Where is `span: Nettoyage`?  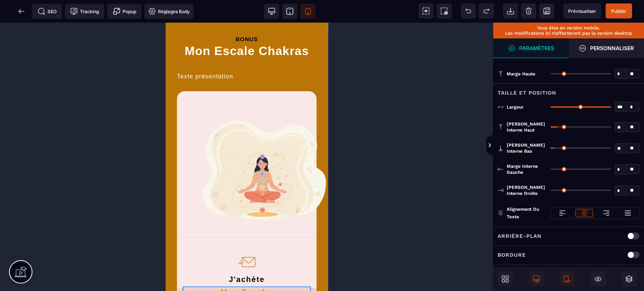 span: Nettoyage is located at coordinates (528, 11).